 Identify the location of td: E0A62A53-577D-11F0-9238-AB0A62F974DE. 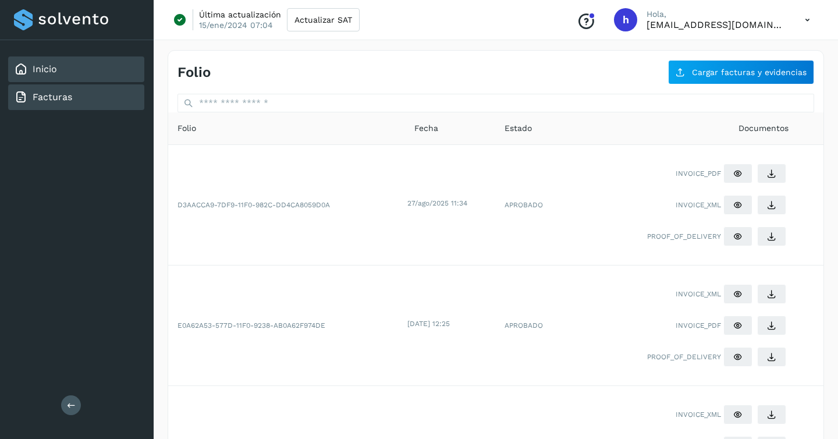
(286, 325).